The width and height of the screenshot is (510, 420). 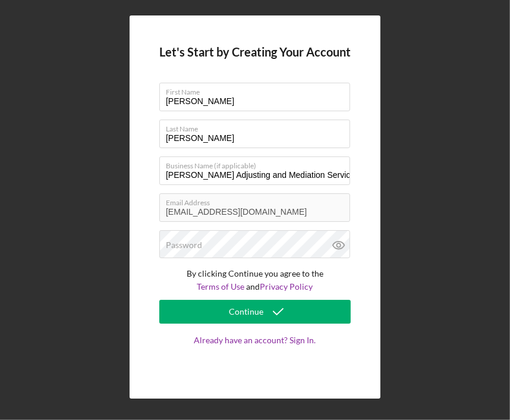 I want to click on p: By clicking Continue you agree to the and, so click(x=255, y=280).